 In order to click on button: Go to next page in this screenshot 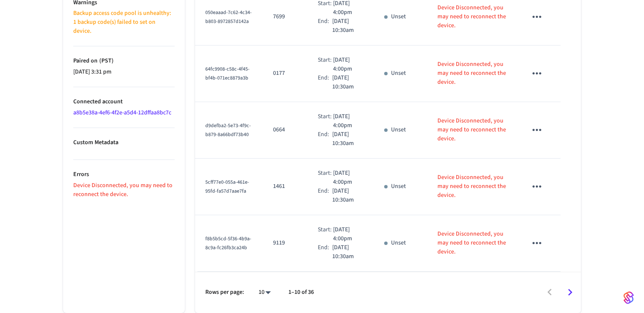, I will do `click(569, 292)`.